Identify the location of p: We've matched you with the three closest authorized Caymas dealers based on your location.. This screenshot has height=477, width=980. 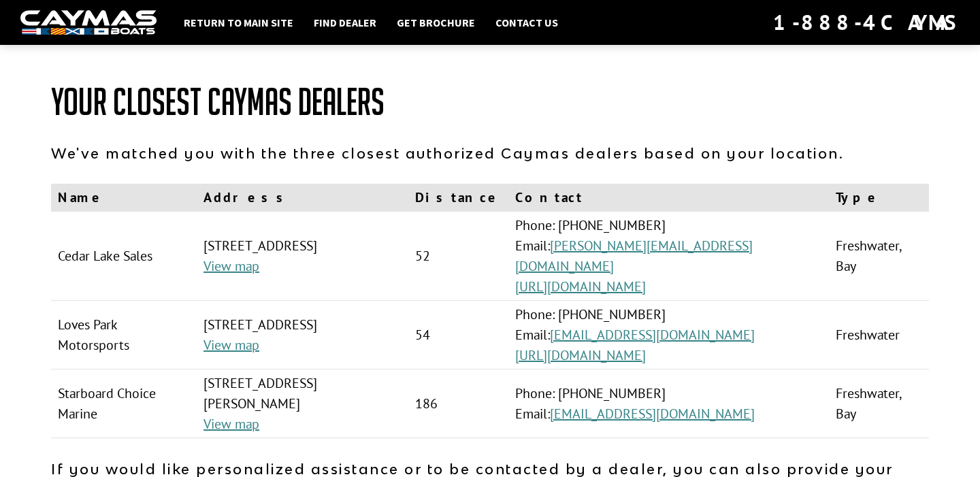
(490, 153).